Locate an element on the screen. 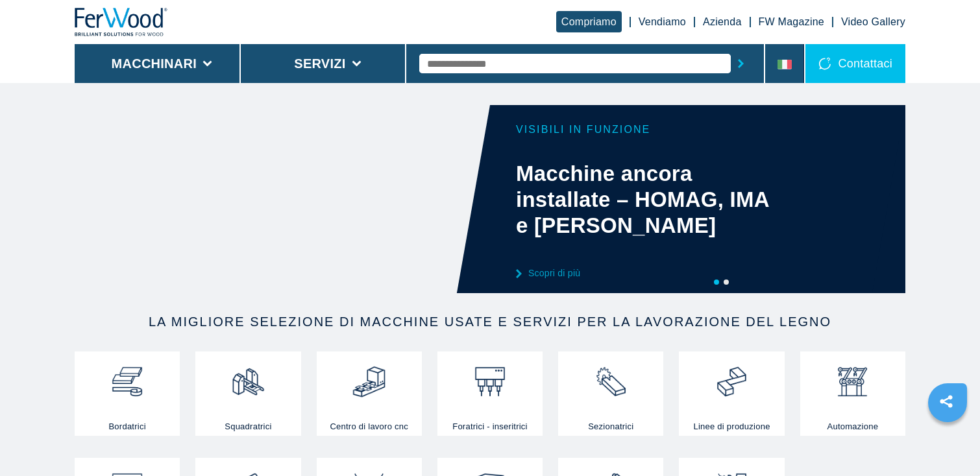 The width and height of the screenshot is (980, 476). img: centro_di_lavoro_cnc_2.png is located at coordinates (369, 377).